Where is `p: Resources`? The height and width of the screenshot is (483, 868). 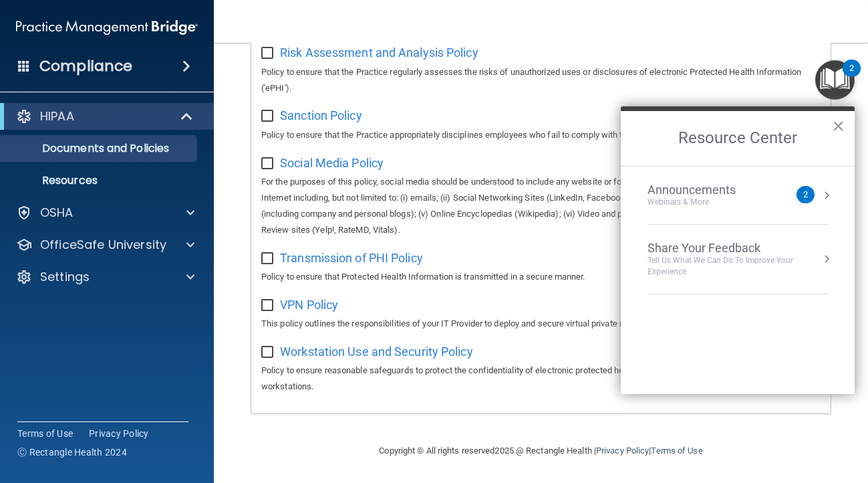 p: Resources is located at coordinates (100, 181).